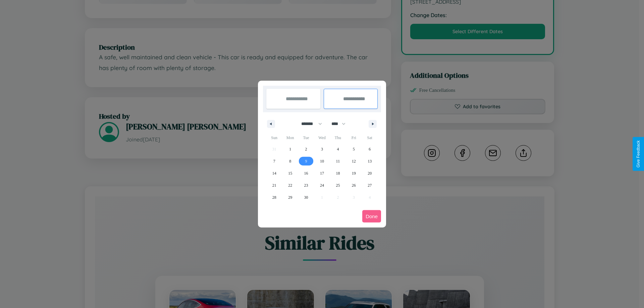  I want to click on span: 25, so click(338, 185).